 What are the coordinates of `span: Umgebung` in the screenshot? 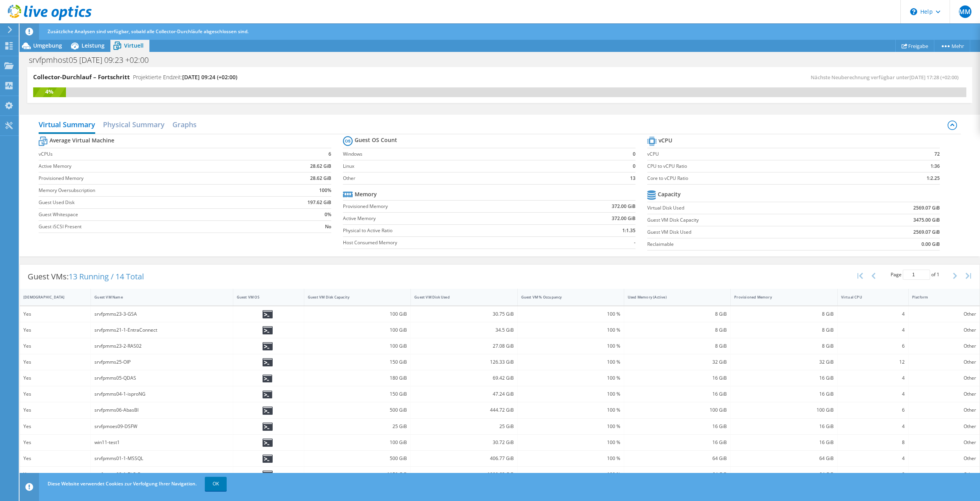 It's located at (48, 46).